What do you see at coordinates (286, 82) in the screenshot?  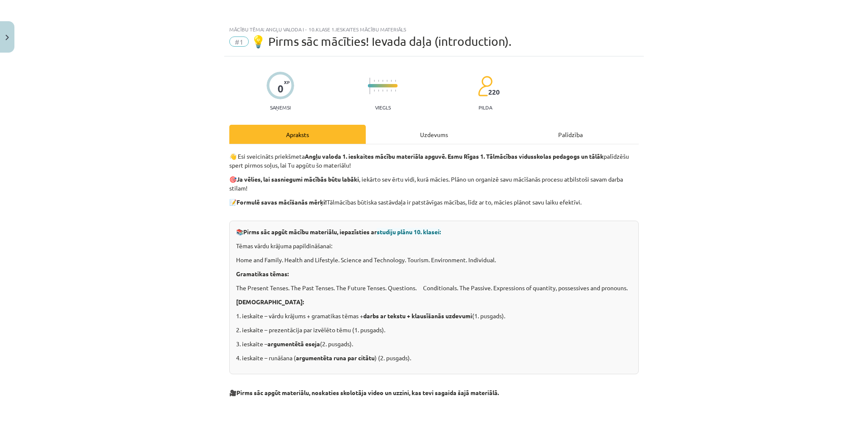 I see `span: XP` at bounding box center [286, 82].